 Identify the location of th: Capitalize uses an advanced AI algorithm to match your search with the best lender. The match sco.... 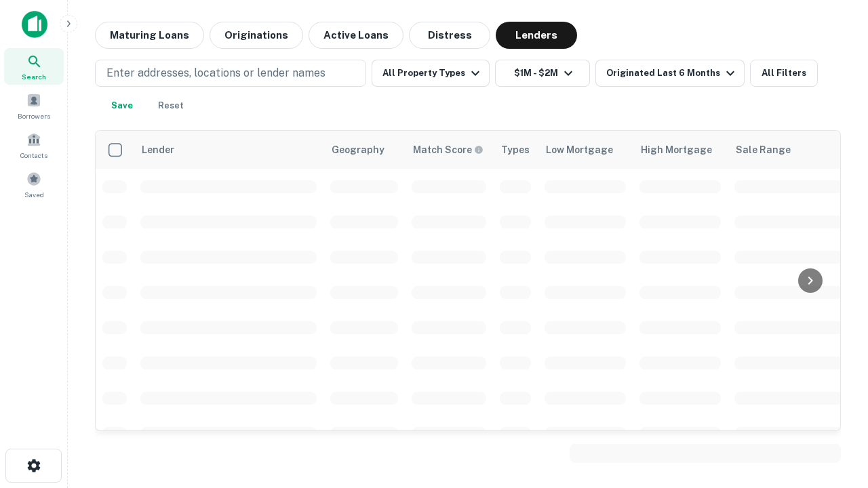
(449, 150).